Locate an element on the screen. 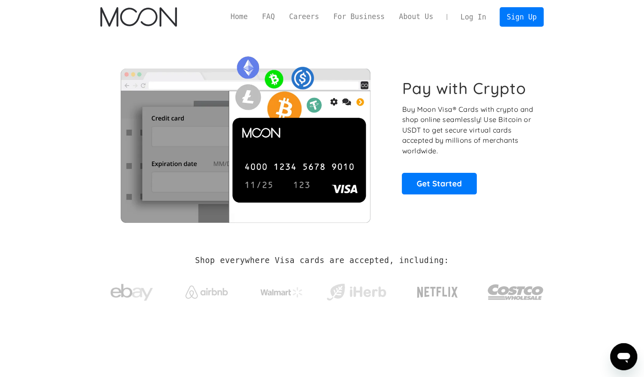 This screenshot has height=377, width=644. a: Netflix is located at coordinates (437, 290).